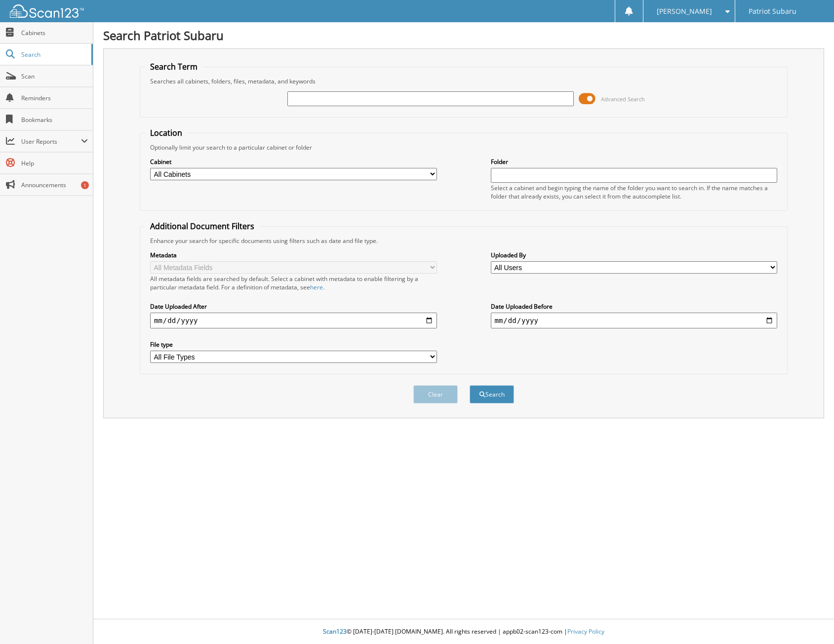 The width and height of the screenshot is (834, 644). What do you see at coordinates (54, 120) in the screenshot?
I see `span: Bookmarks` at bounding box center [54, 120].